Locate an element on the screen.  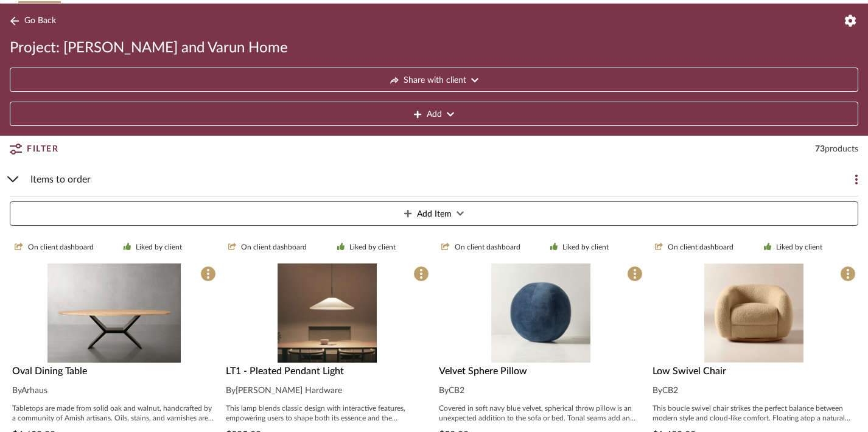
img: Oval Dining Table is located at coordinates (114, 313).